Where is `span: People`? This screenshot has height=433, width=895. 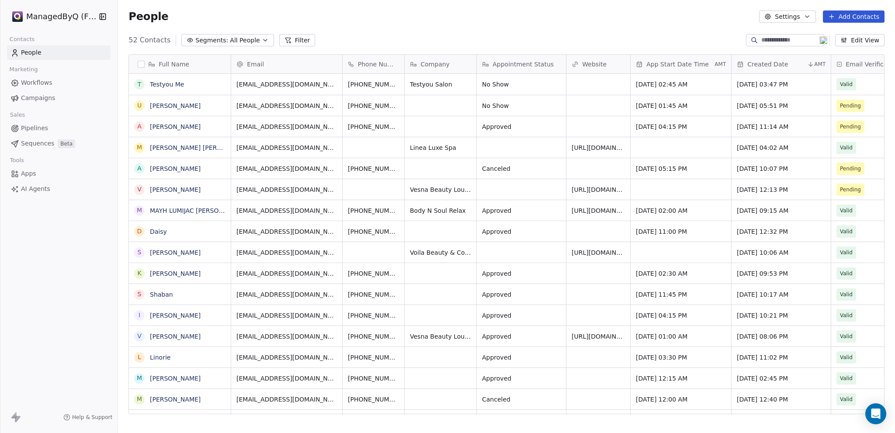
span: People is located at coordinates (31, 52).